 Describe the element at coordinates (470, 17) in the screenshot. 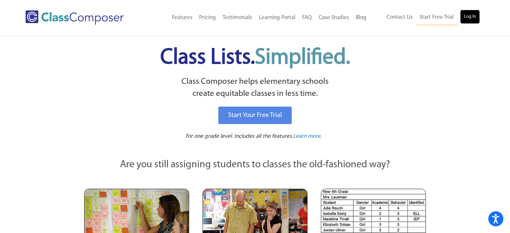

I see `a: Log In` at that location.